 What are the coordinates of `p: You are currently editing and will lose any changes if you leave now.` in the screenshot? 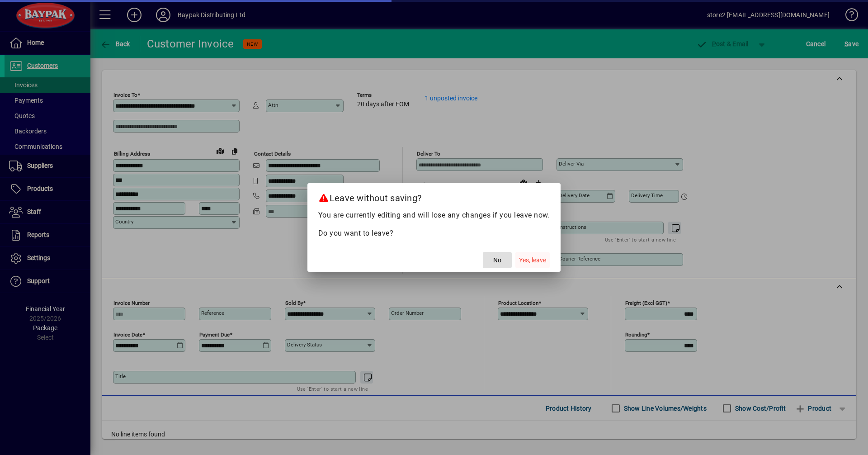 It's located at (434, 215).